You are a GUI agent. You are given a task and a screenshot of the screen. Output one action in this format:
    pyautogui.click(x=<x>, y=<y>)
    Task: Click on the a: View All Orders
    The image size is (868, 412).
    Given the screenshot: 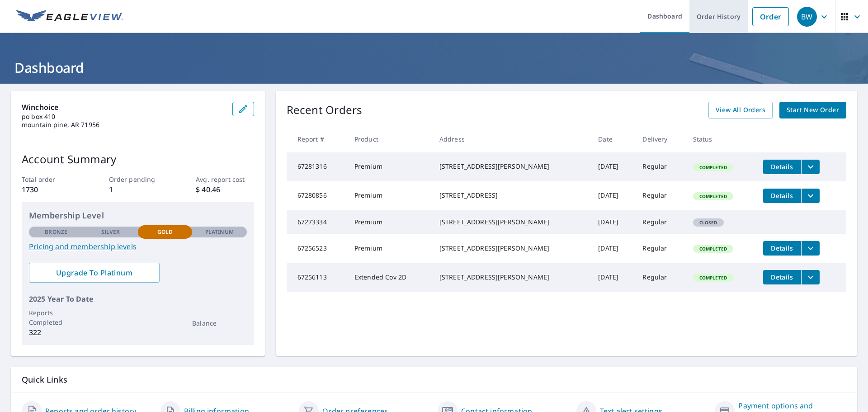 What is the action you would take?
    pyautogui.click(x=740, y=110)
    